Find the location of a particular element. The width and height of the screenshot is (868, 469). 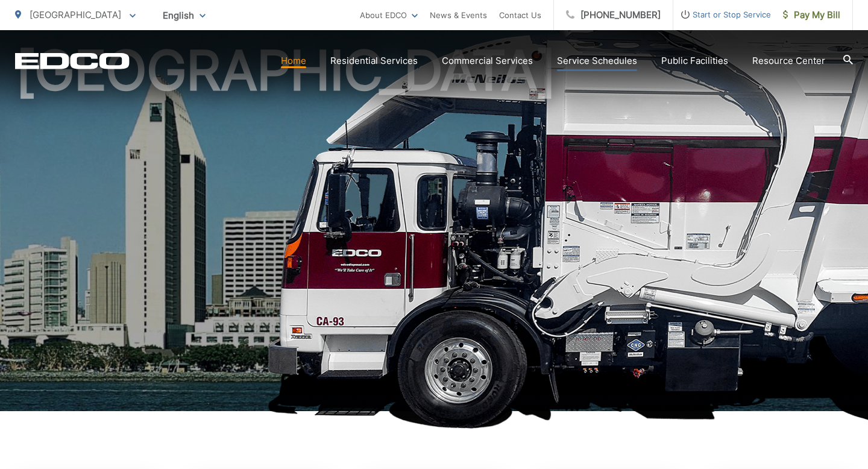

a: Resource Center is located at coordinates (788, 61).